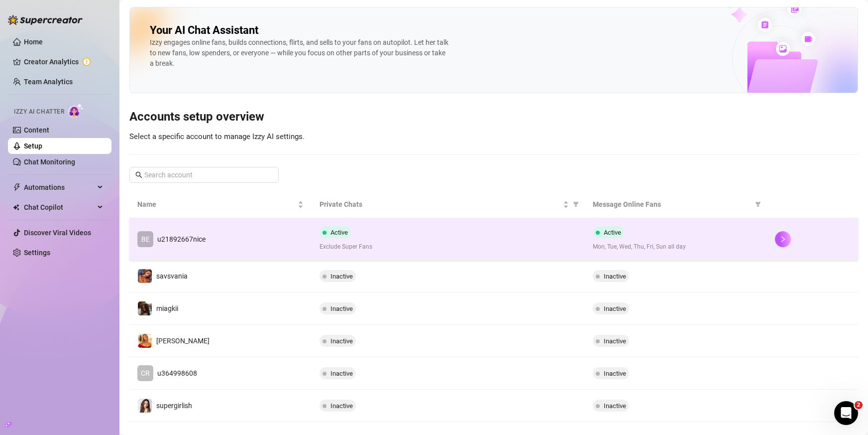 This screenshot has width=868, height=435. What do you see at coordinates (448, 246) in the screenshot?
I see `span: Exclude Super Fans` at bounding box center [448, 246].